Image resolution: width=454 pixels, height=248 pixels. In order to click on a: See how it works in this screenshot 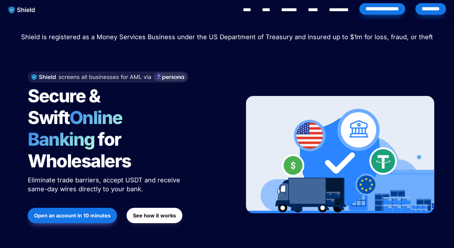, I will do `click(154, 216)`.